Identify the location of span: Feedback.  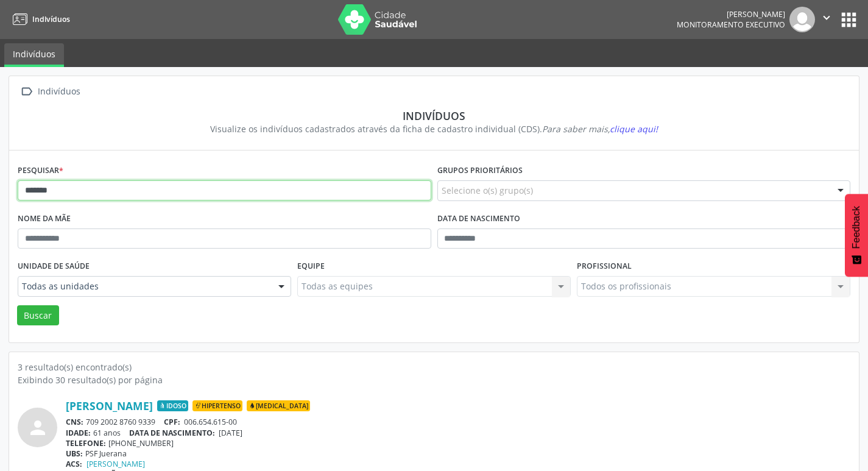
(856, 227).